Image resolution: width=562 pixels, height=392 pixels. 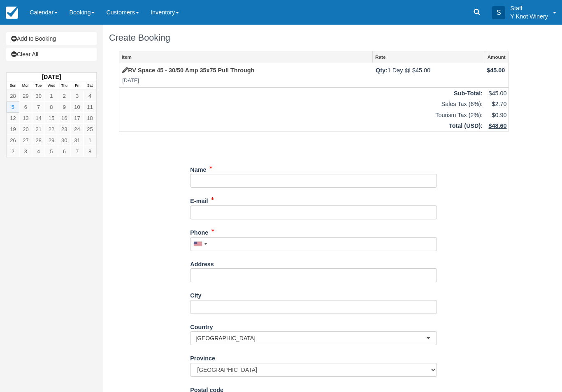 What do you see at coordinates (90, 107) in the screenshot?
I see `a: 11` at bounding box center [90, 107].